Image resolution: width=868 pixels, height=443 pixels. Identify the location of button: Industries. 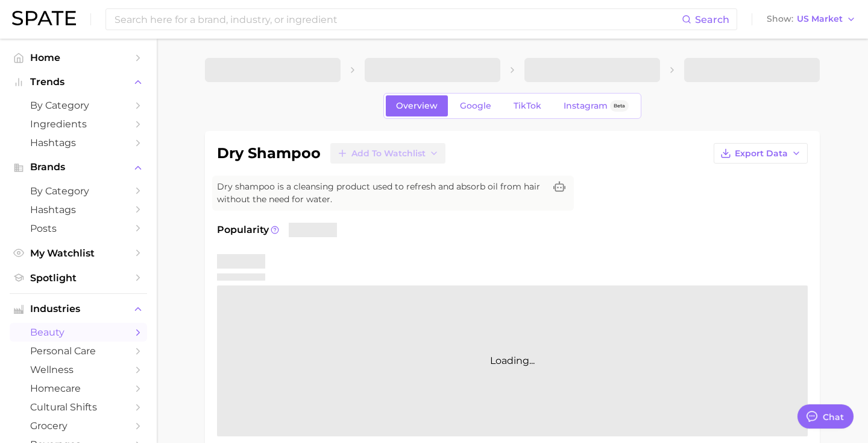
(78, 309).